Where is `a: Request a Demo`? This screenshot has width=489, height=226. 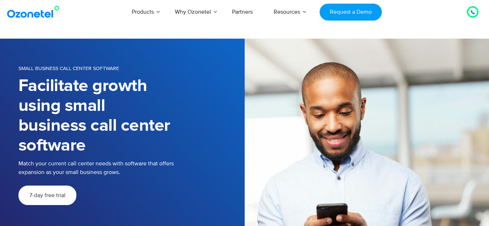 a: Request a Demo is located at coordinates (350, 12).